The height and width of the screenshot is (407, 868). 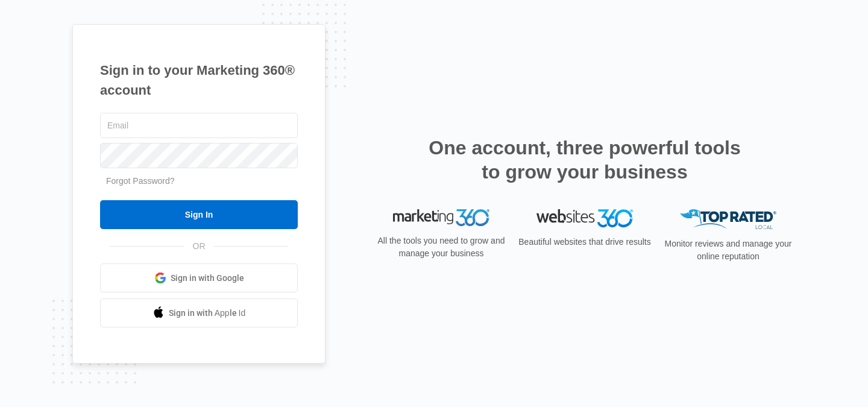 What do you see at coordinates (199, 246) in the screenshot?
I see `span: OR` at bounding box center [199, 246].